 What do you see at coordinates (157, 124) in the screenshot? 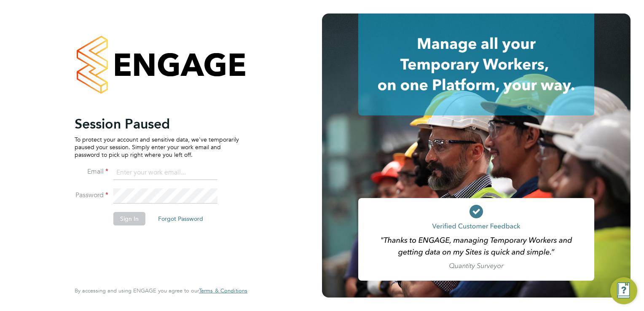
I see `h2: Session Paused` at bounding box center [157, 124].